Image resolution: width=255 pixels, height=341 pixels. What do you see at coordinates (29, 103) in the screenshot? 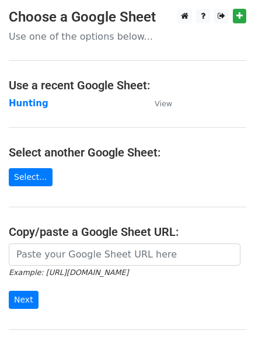
I see `strong: Hunting` at bounding box center [29, 103].